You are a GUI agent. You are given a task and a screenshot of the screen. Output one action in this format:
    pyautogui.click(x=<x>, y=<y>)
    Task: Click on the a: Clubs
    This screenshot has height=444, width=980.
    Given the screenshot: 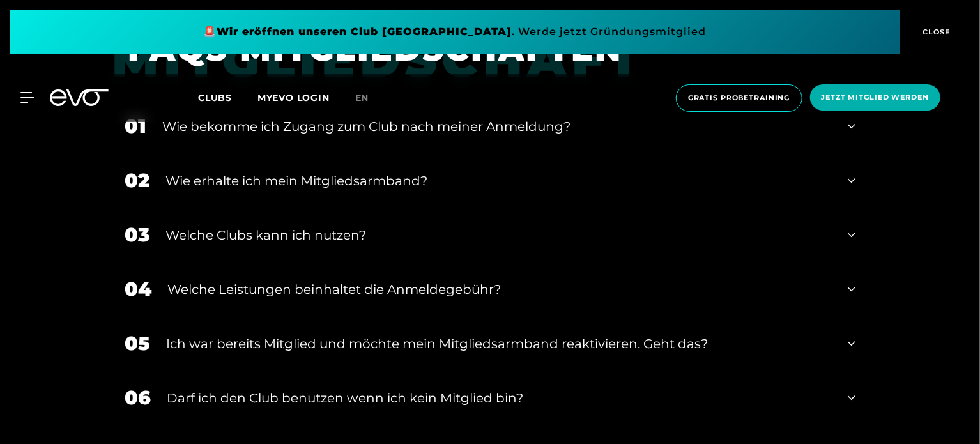 What is the action you would take?
    pyautogui.click(x=227, y=97)
    